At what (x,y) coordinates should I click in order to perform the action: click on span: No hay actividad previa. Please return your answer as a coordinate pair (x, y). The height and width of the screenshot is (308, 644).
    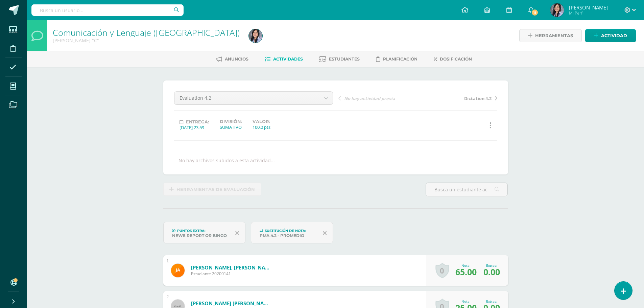
    Looking at the image, I should click on (370, 98).